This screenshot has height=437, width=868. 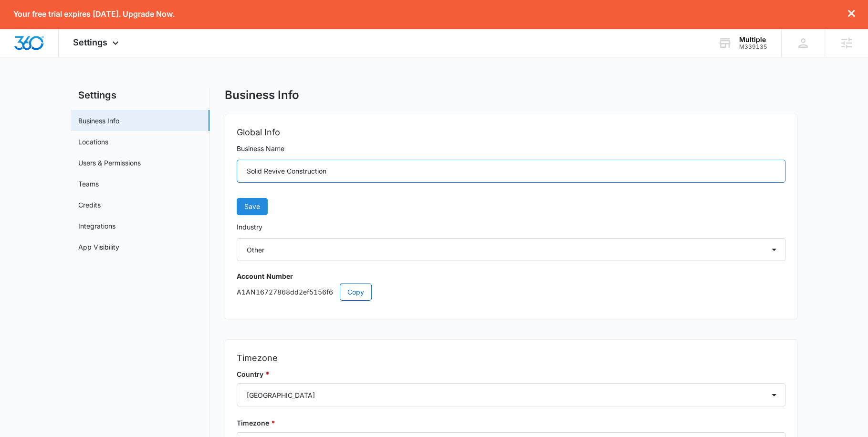 I want to click on span: Copy, so click(x=356, y=292).